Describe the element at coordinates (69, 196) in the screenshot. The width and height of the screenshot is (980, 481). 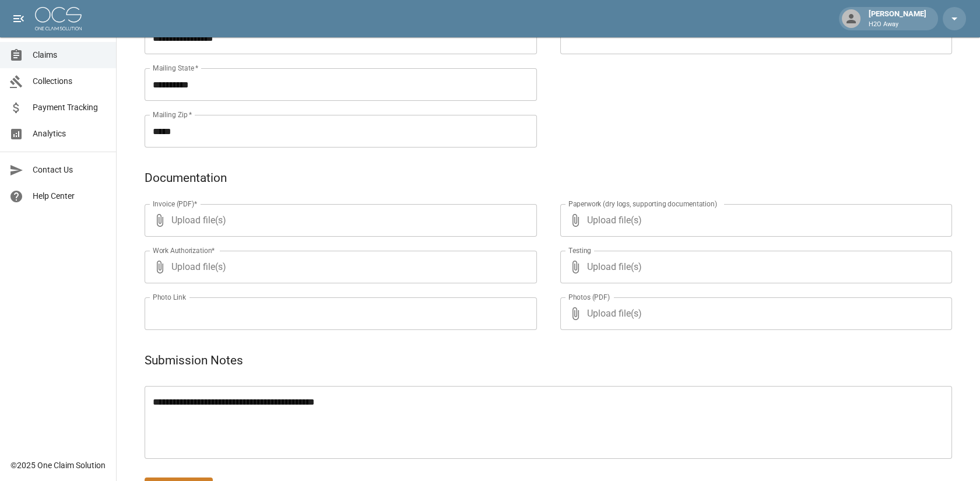
I see `span: Help Center` at that location.